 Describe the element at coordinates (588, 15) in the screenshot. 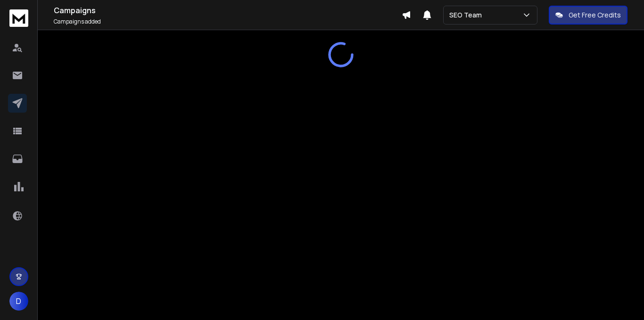

I see `button: Get Free Credits` at that location.